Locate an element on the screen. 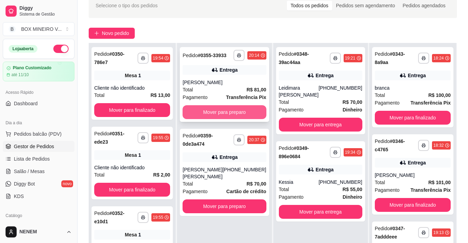 This screenshot has width=468, height=243. a: DiggySistema de Gestão is located at coordinates (38, 11).